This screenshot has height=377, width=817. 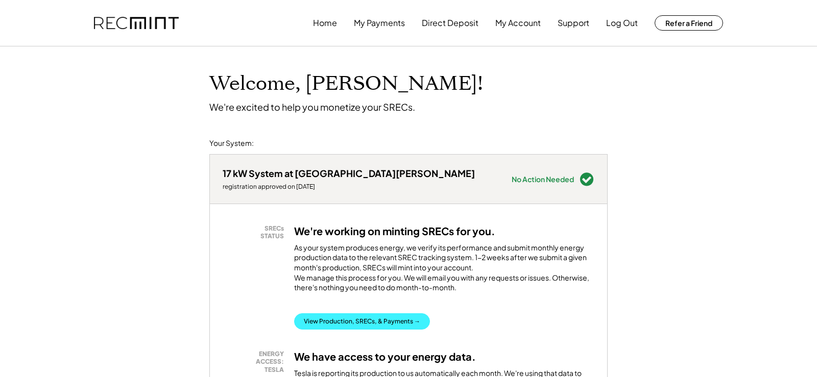 I want to click on button: View Production, SRECs, & Payments →, so click(x=362, y=322).